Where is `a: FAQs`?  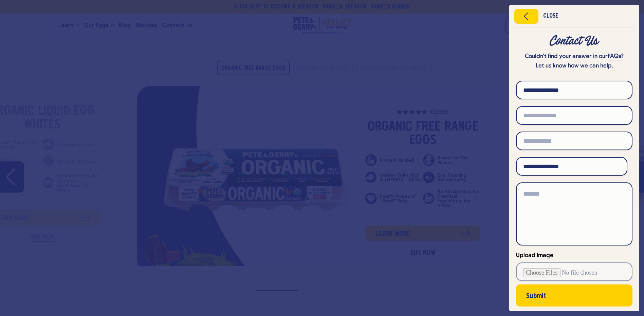 a: FAQs is located at coordinates (614, 57).